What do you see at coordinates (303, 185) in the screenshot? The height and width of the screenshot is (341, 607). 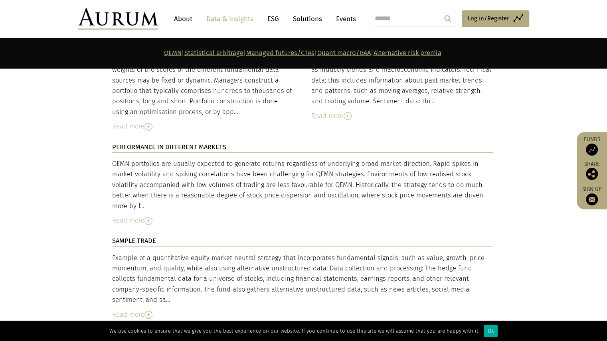 I see `div: QEMN portfolios are usually expected to generate returns regardless of underlying broad market di...` at bounding box center [303, 185].